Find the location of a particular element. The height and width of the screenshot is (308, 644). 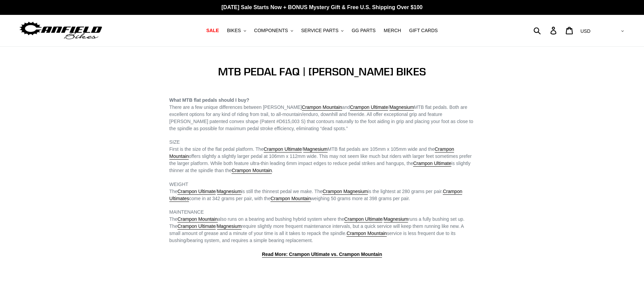

span: MERCH is located at coordinates (392, 30).